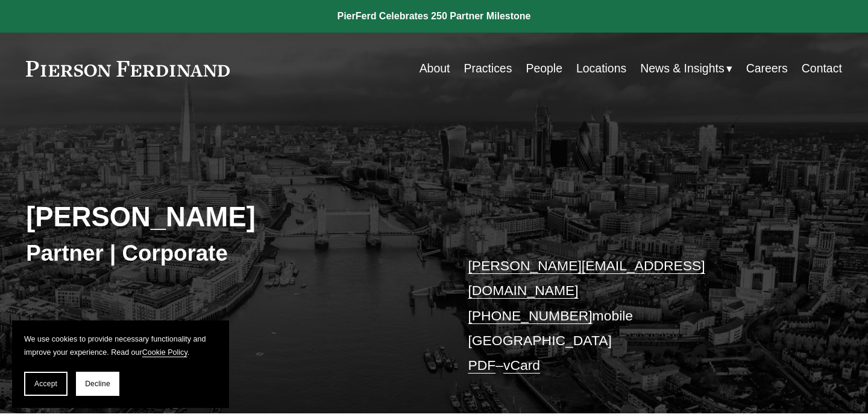 The height and width of the screenshot is (420, 868). I want to click on a: People, so click(543, 68).